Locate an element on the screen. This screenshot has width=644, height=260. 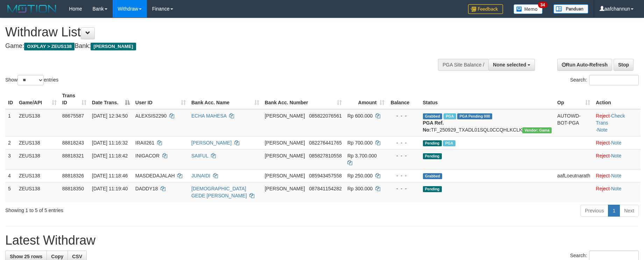
span: 88818243 is located at coordinates (73, 143).